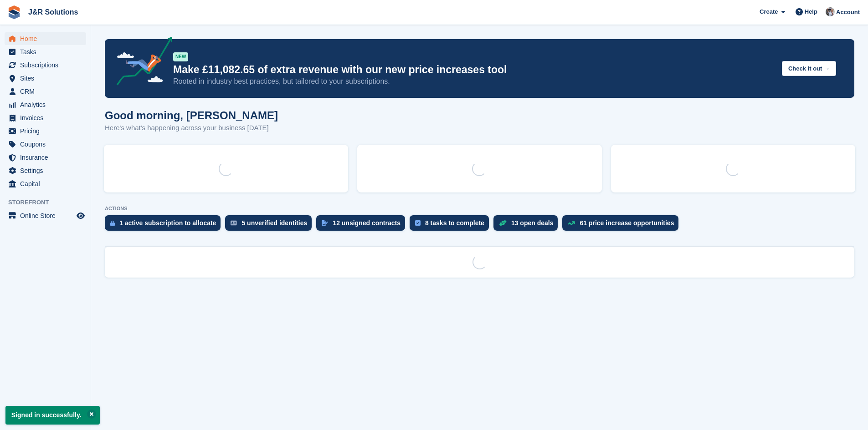 This screenshot has height=430, width=868. What do you see at coordinates (325, 223) in the screenshot?
I see `img: contract_signature_icon-13c848040528278c33f63329250d36e43548de30e8caae1d1a13099fd9432cc5.svg` at bounding box center [325, 223].